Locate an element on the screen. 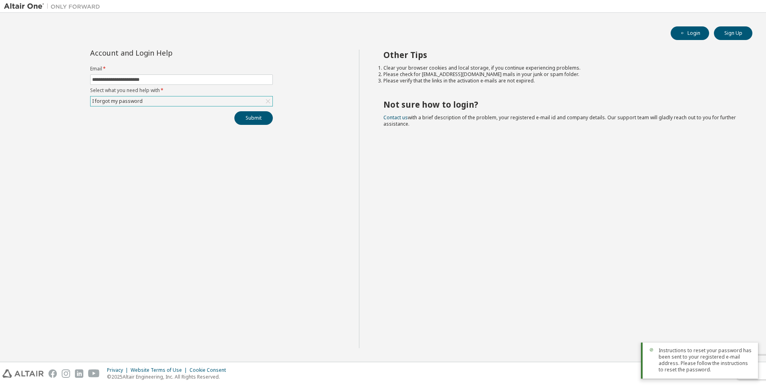  label: Select what you need help with is located at coordinates (182, 91).